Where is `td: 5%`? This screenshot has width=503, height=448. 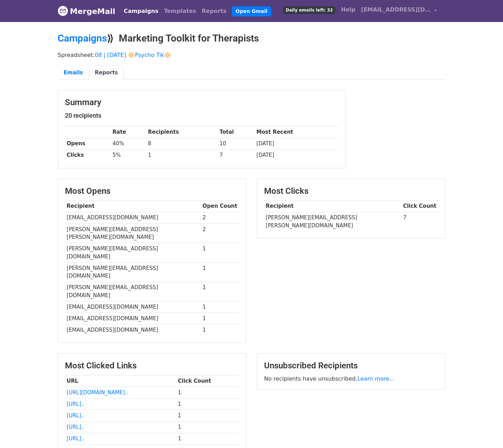 td: 5% is located at coordinates (128, 155).